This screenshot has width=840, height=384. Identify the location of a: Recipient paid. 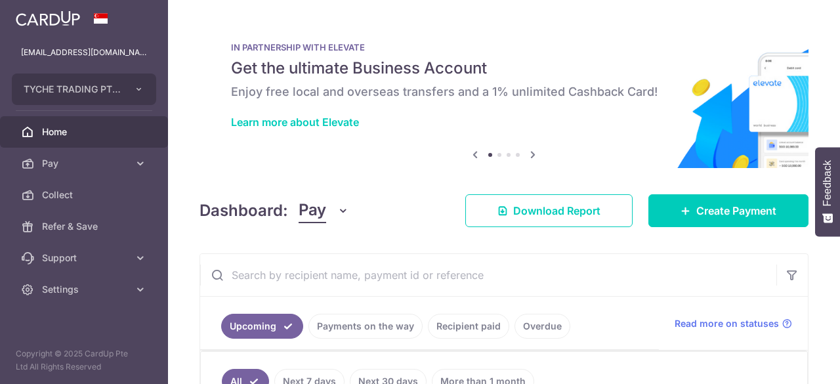
(469, 326).